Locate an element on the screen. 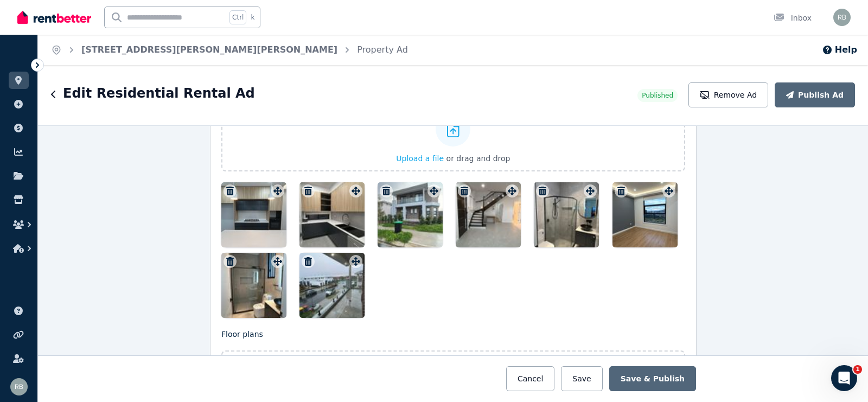 Image resolution: width=868 pixels, height=402 pixels. h1: Edit Residential Rental Ad is located at coordinates (159, 93).